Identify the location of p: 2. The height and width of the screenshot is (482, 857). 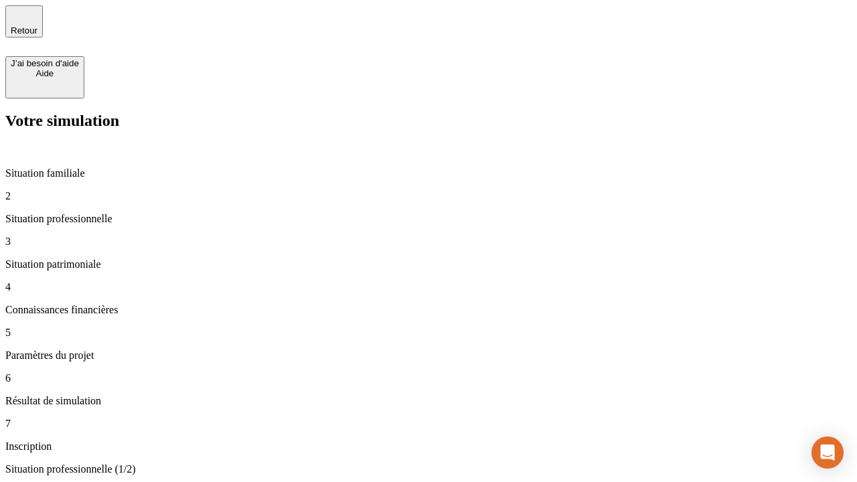
(428, 196).